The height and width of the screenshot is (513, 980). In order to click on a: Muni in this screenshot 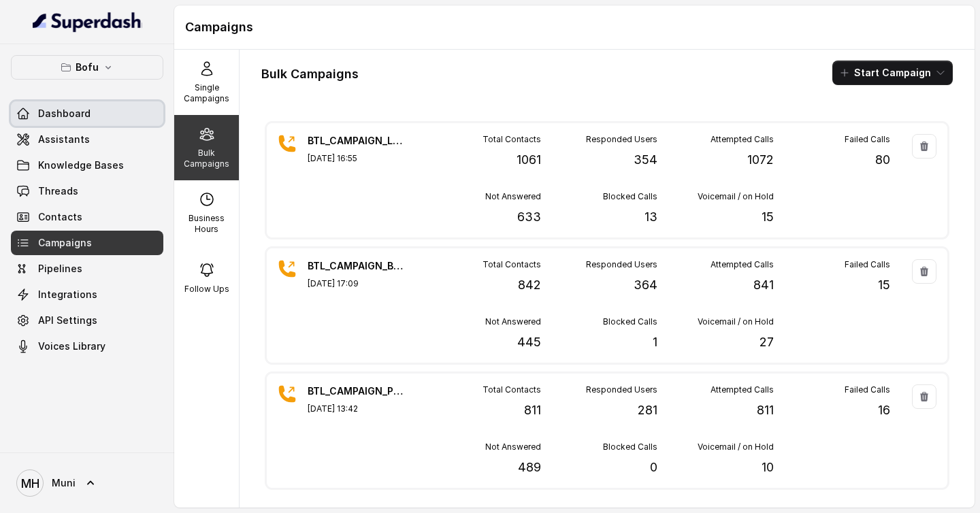, I will do `click(87, 483)`.